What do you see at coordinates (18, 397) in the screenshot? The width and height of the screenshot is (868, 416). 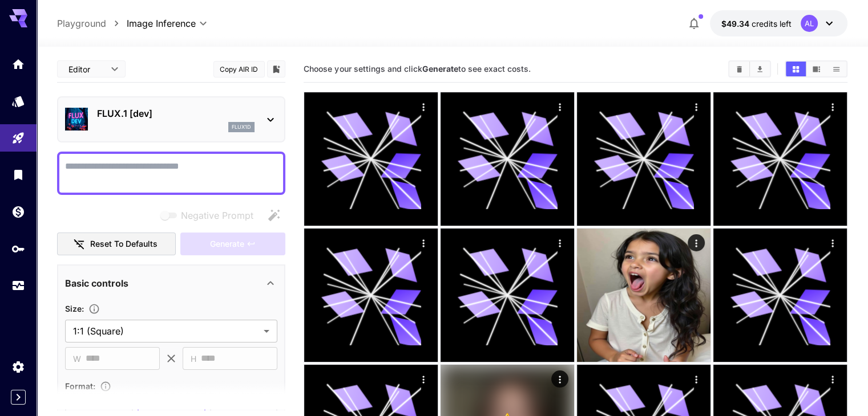 I see `div: Expand sidebar` at bounding box center [18, 397].